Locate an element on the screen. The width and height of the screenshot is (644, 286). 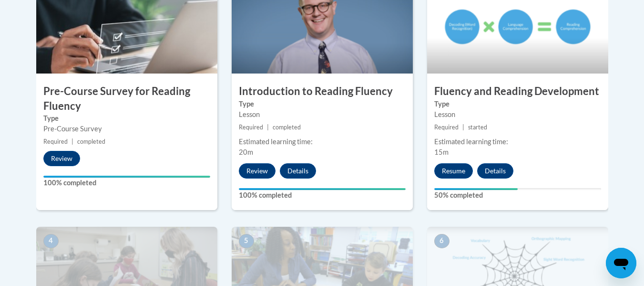
label: 50% completed is located at coordinates (518, 195).